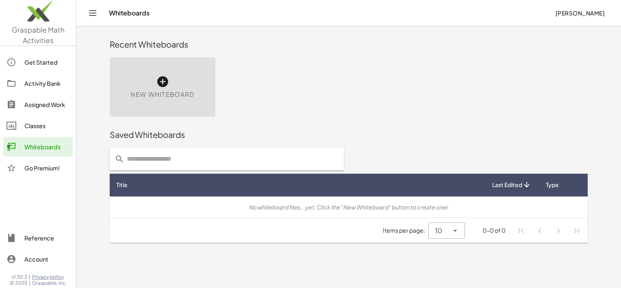 Image resolution: width=621 pixels, height=288 pixels. Describe the element at coordinates (120, 159) in the screenshot. I see `i: prepended action` at that location.